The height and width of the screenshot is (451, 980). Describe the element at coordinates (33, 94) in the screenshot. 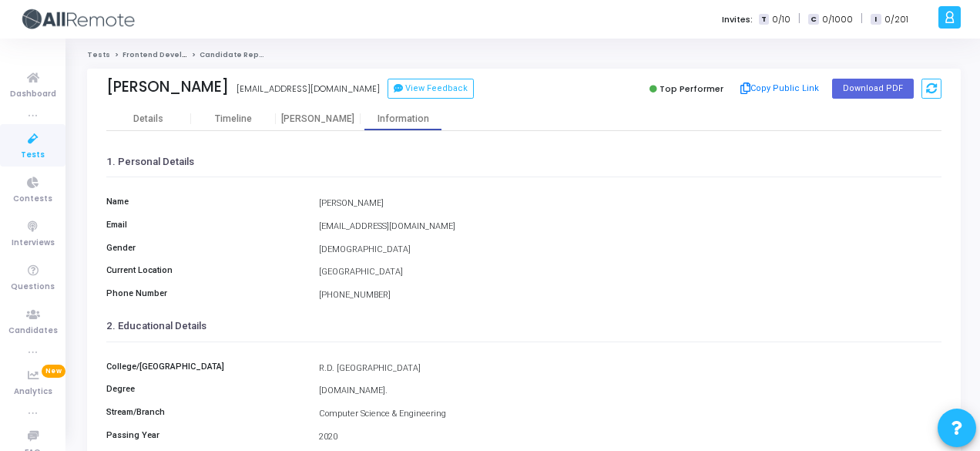

I see `span: Dashboard` at that location.